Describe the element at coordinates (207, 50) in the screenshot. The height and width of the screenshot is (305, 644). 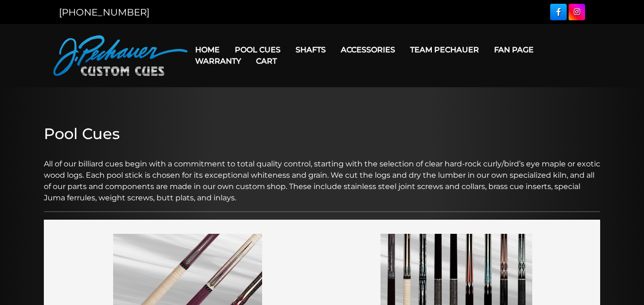
I see `a: Home` at that location.